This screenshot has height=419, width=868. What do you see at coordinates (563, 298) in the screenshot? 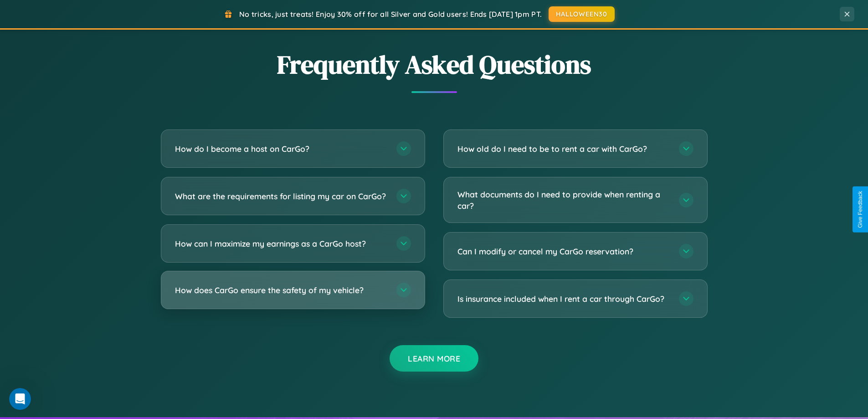
I see `h3: Is insurance included when I rent a car through CarGo?` at bounding box center [563, 298].